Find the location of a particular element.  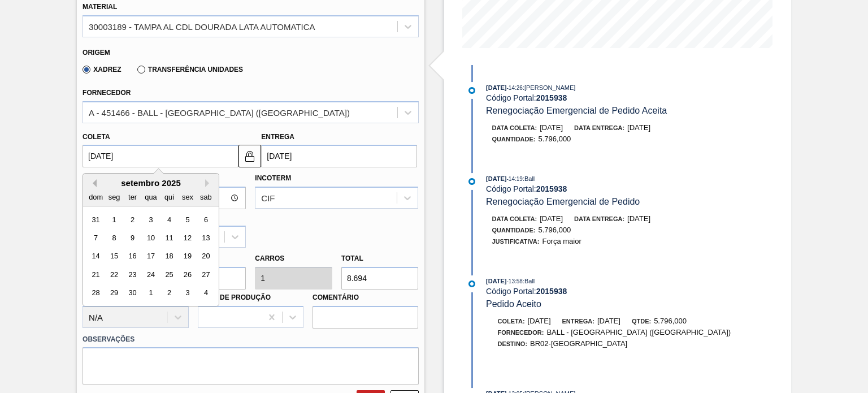

div: Choose segunda-feira, 8 de setembro de 2025 is located at coordinates (114, 237).